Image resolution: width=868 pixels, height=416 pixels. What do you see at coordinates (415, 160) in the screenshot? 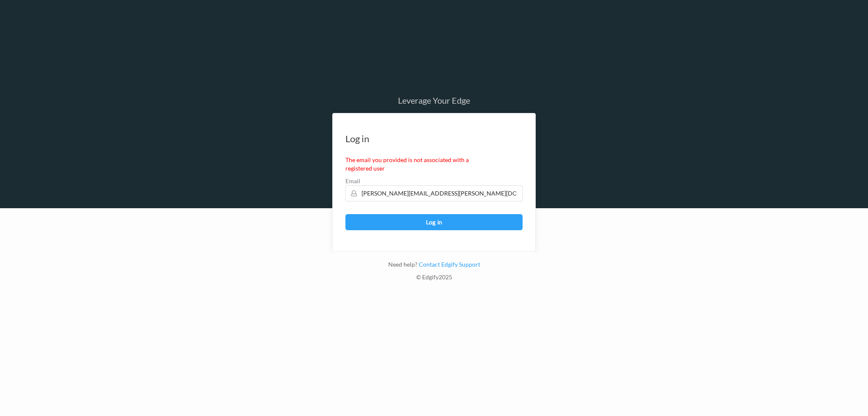
I see `div: The email you provided is not associated with a registered user` at bounding box center [415, 160].